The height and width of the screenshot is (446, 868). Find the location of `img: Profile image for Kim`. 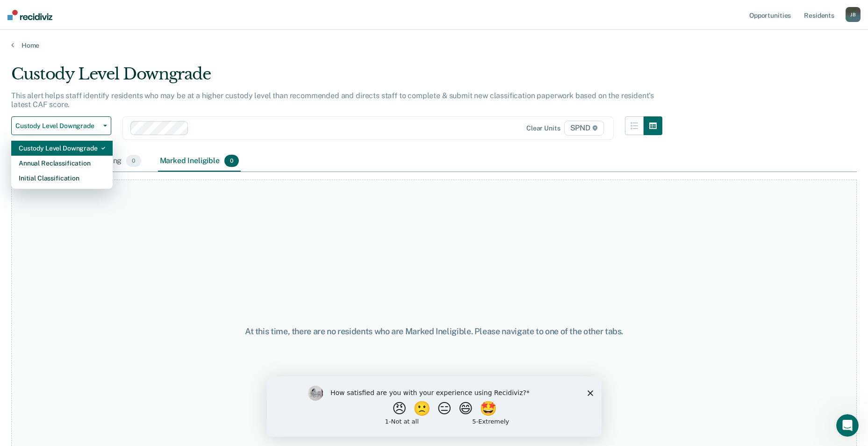

img: Profile image for Kim is located at coordinates (49, 17).